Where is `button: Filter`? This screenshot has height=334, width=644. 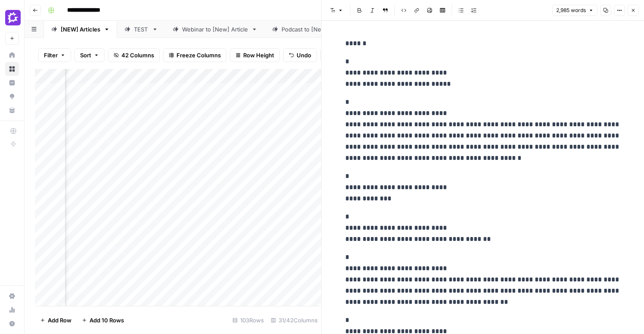
button: Filter is located at coordinates (55, 55).